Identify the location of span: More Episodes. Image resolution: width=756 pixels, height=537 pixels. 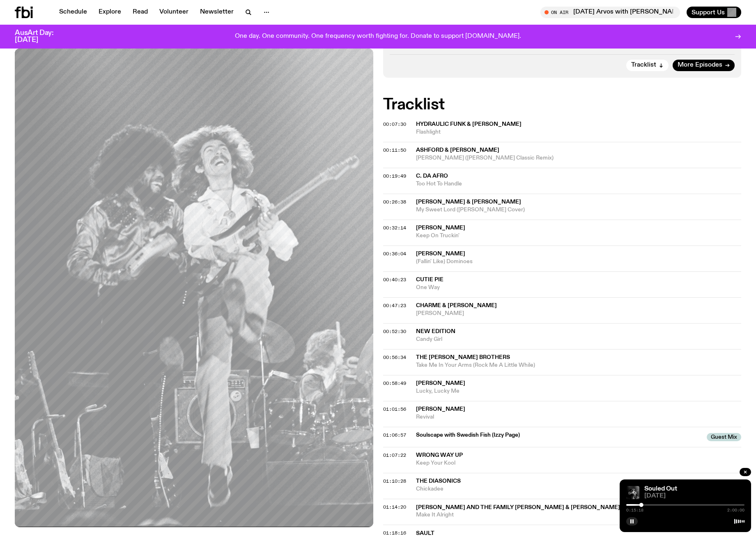
(700, 65).